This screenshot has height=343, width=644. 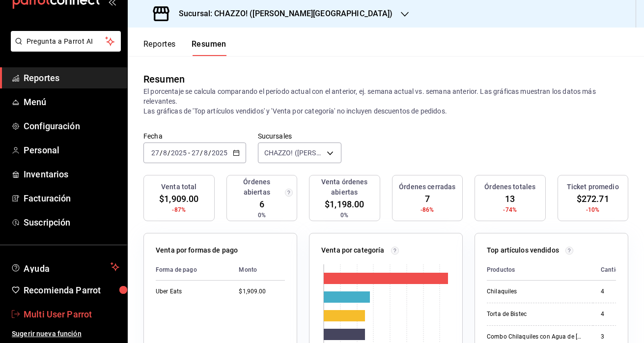 I want to click on span: Facturación, so click(x=71, y=198).